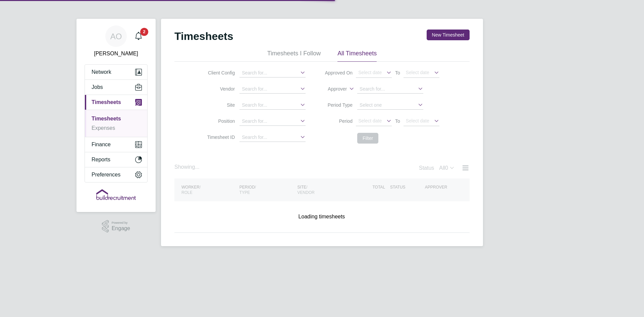 This screenshot has height=317, width=644. What do you see at coordinates (101, 144) in the screenshot?
I see `span: Finance` at bounding box center [101, 144].